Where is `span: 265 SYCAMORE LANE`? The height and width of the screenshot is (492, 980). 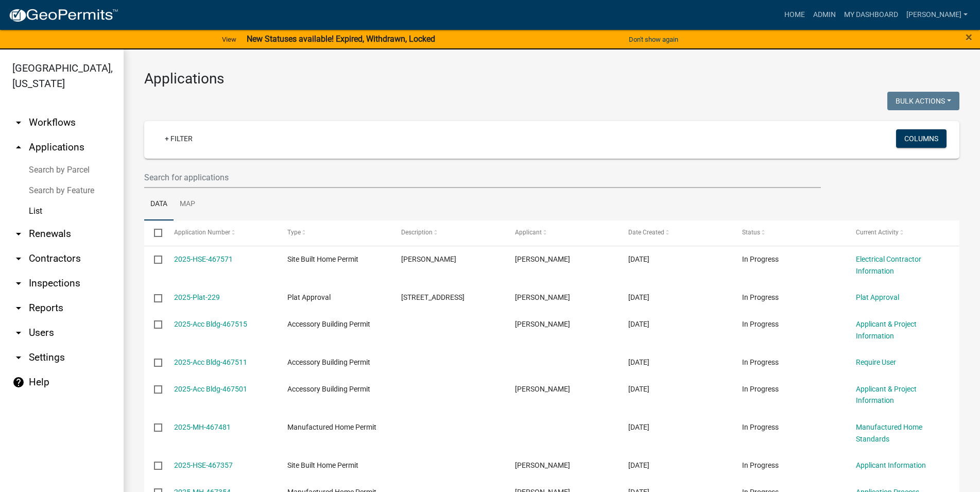
span: 265 SYCAMORE LANE is located at coordinates (432, 297).